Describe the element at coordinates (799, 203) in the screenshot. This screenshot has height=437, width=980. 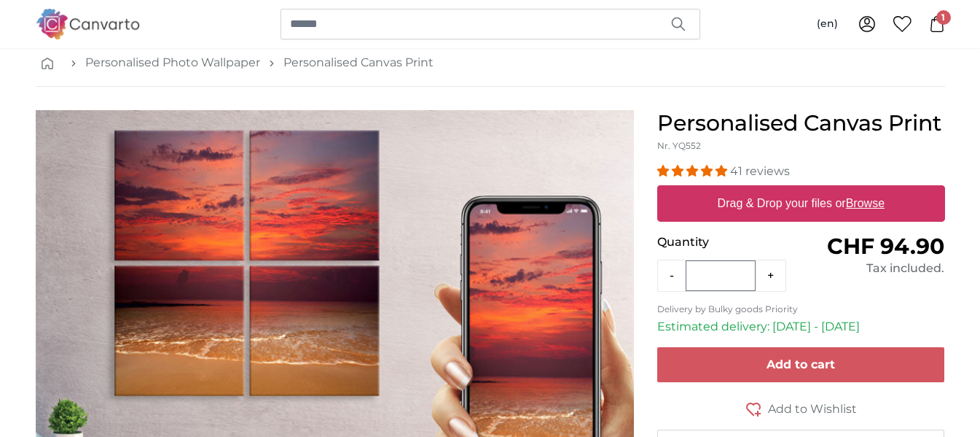
I see `label: Drag & Drop your files or` at that location.